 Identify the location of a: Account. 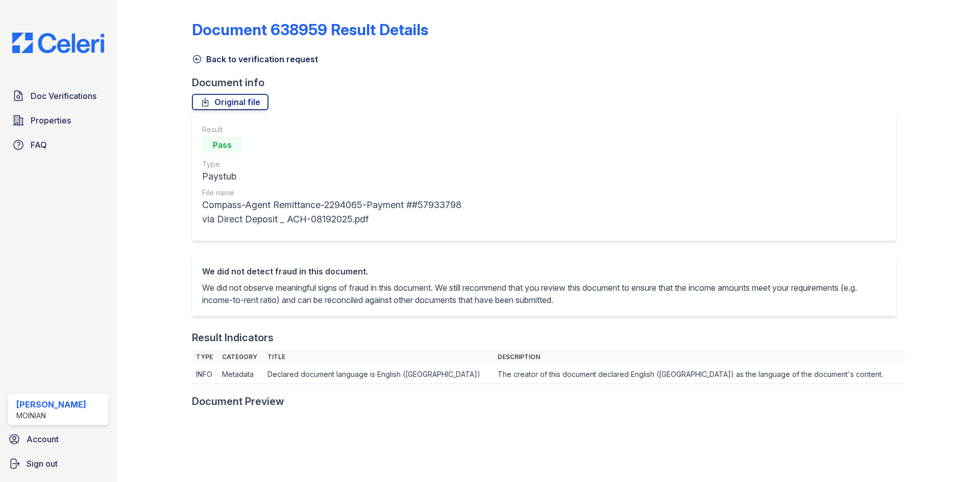
(58, 439).